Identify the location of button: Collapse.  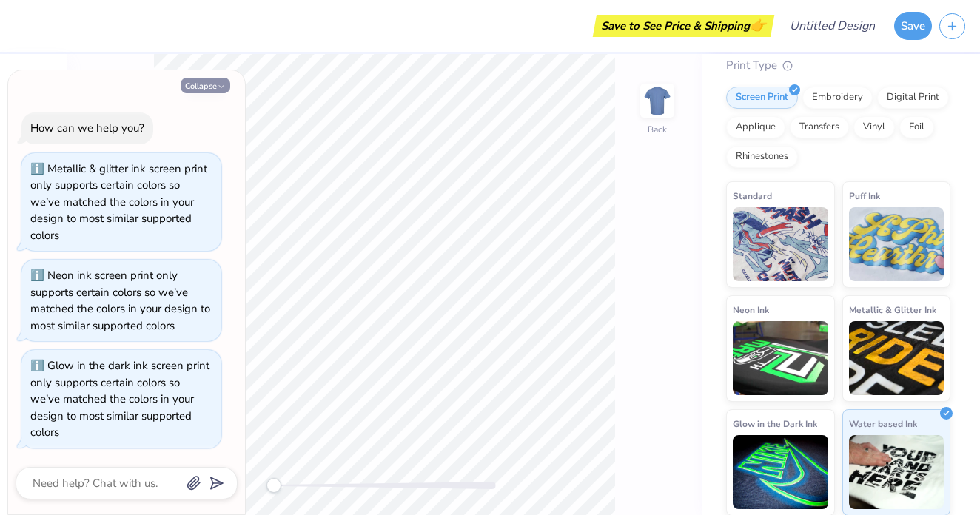
(205, 85).